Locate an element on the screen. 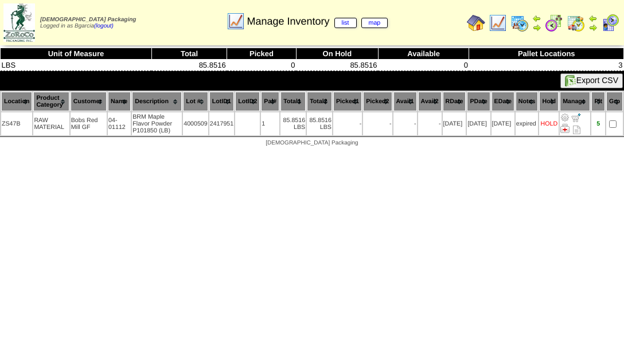 The height and width of the screenshot is (364, 624). td: 1 is located at coordinates (270, 124).